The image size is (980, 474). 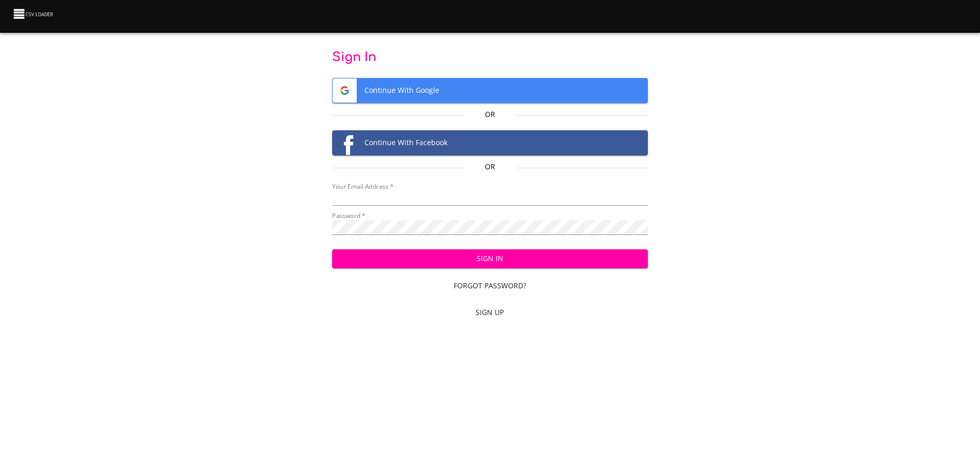 What do you see at coordinates (490, 313) in the screenshot?
I see `span: Sign Up` at bounding box center [490, 313].